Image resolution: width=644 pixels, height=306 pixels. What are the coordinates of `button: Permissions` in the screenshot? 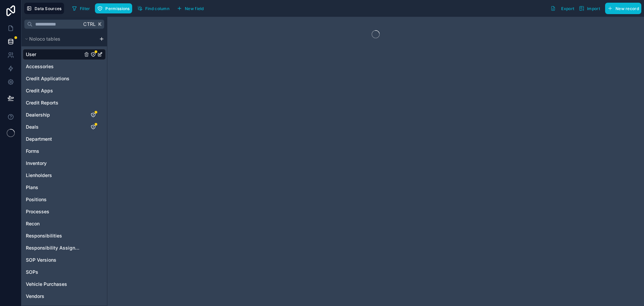 It's located at (114, 8).